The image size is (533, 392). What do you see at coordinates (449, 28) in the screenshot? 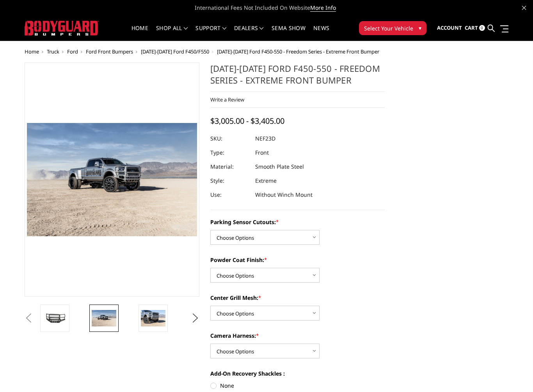
I see `a: Account` at bounding box center [449, 28].